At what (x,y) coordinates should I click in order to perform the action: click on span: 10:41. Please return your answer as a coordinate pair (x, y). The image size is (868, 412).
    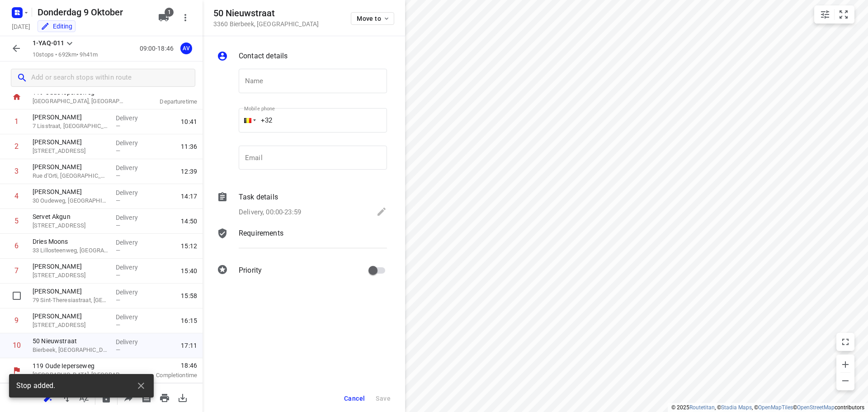
    Looking at the image, I should click on (189, 122).